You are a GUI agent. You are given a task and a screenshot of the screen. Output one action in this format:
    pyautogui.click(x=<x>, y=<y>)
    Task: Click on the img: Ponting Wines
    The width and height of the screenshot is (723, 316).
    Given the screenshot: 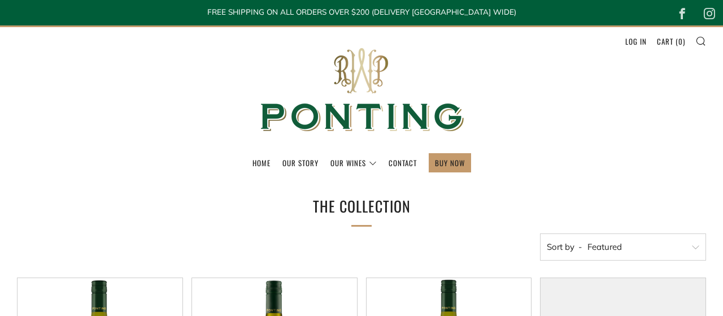 What is the action you would take?
    pyautogui.click(x=361, y=90)
    